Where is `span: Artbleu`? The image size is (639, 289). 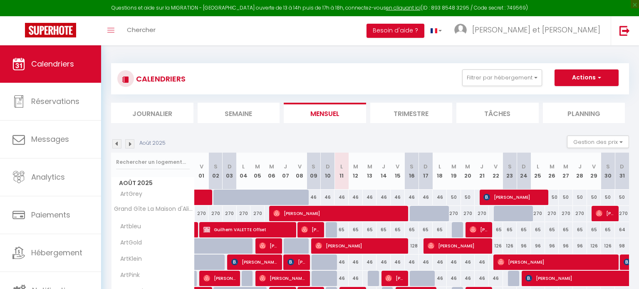 span: Artbleu is located at coordinates (128, 227).